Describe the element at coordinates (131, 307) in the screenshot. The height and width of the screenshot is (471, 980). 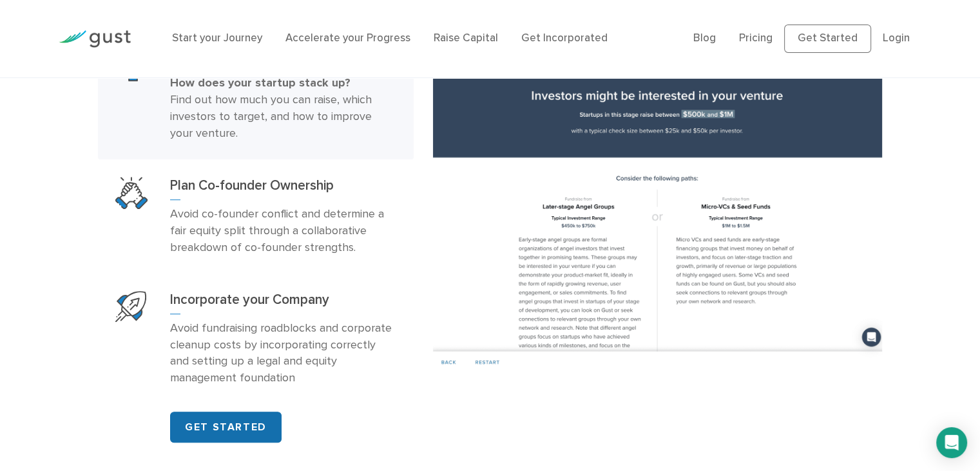
I see `img: Start Your Company` at that location.